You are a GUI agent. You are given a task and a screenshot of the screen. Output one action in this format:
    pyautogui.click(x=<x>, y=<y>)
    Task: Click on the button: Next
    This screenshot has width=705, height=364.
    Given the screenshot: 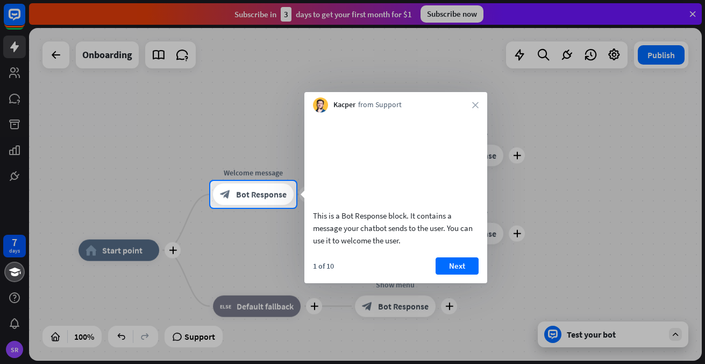 What is the action you would take?
    pyautogui.click(x=457, y=266)
    